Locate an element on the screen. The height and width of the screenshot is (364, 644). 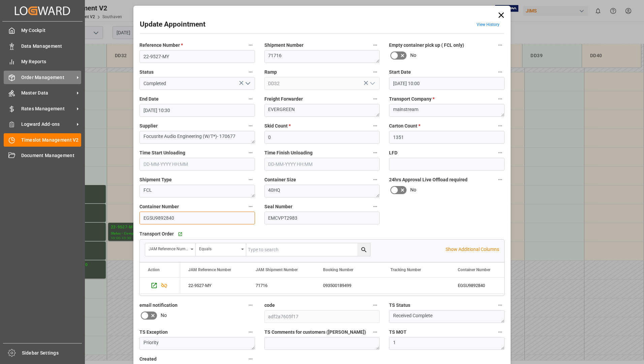
span: Status is located at coordinates (147, 72).